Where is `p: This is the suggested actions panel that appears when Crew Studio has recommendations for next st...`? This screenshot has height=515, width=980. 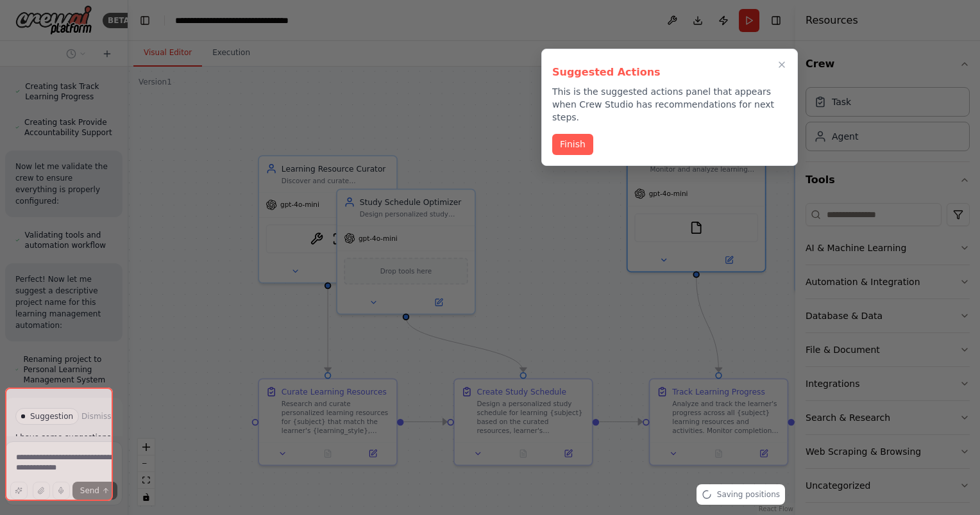
p: This is the suggested actions panel that appears when Crew Studio has recommendations for next st... is located at coordinates (670, 105).